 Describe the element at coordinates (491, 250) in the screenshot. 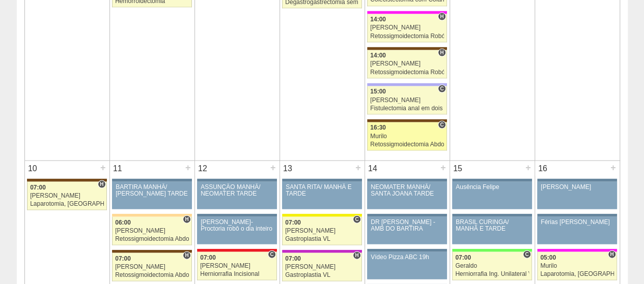

I see `div: Key: Brasil` at that location.